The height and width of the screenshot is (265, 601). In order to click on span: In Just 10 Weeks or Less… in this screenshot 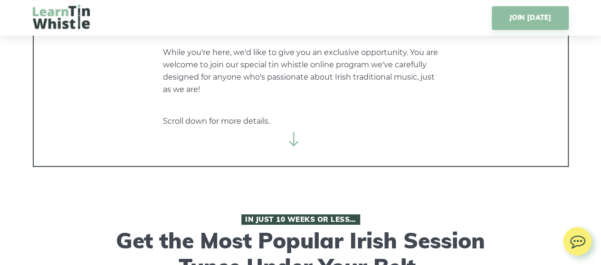, I will do `click(301, 220)`.